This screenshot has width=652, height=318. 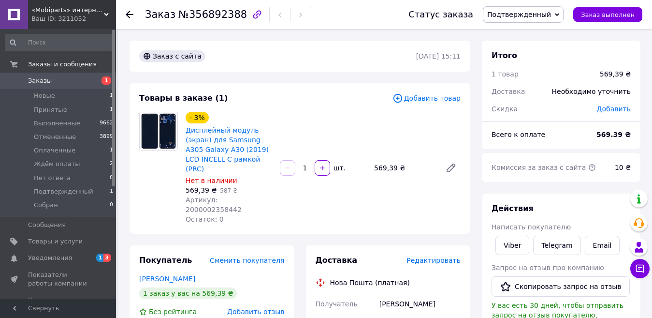 What do you see at coordinates (591, 91) in the screenshot?
I see `div: Необходимо уточнить` at bounding box center [591, 91].